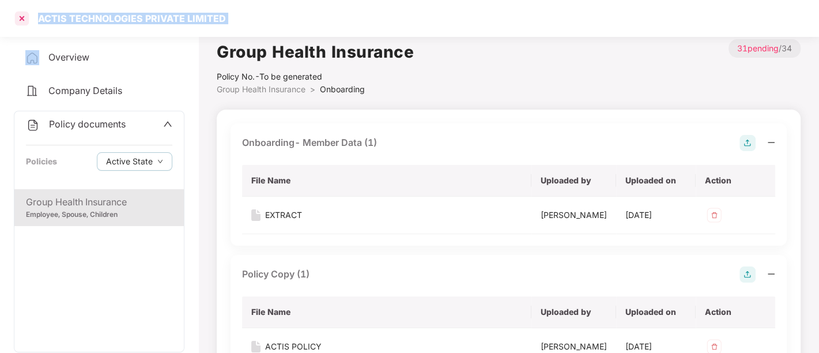 This screenshot has height=353, width=819. I want to click on span: down, so click(160, 161).